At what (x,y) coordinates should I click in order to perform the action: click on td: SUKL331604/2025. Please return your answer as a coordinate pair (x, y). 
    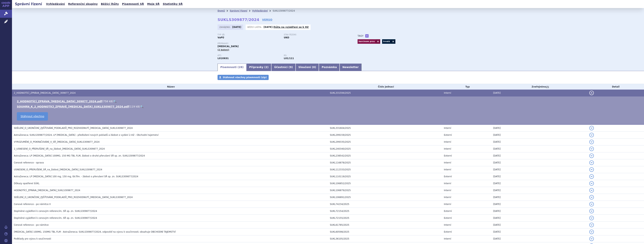
    Looking at the image, I should click on (385, 128).